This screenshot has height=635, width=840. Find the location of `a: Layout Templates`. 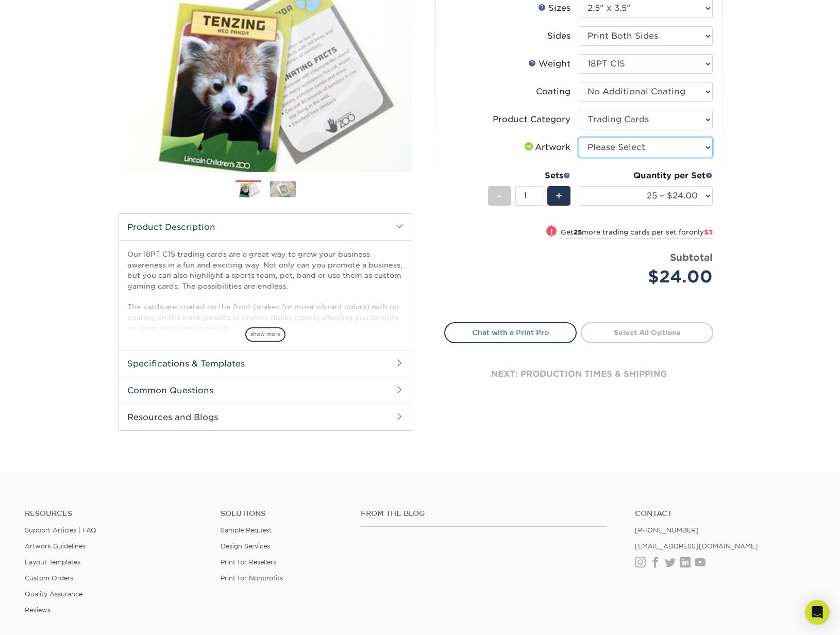

a: Layout Templates is located at coordinates (53, 562).